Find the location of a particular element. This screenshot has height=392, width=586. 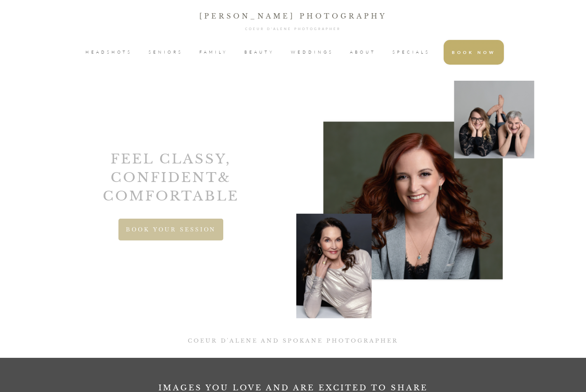

img: coeur-dalene-portrait-collage-studio-women-beauty.jpg is located at coordinates (415, 199).